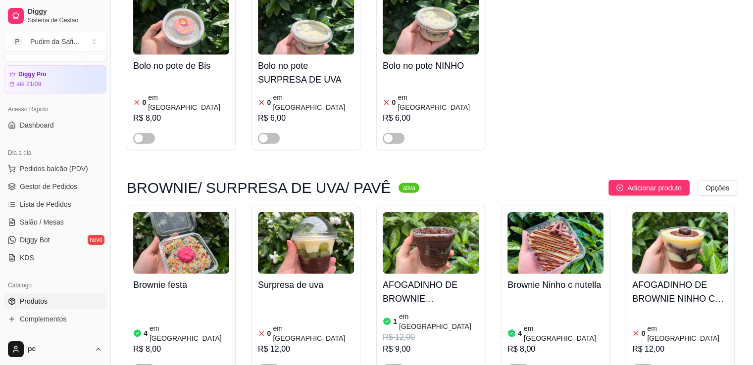 The width and height of the screenshot is (753, 365). I want to click on sup: ativa, so click(409, 188).